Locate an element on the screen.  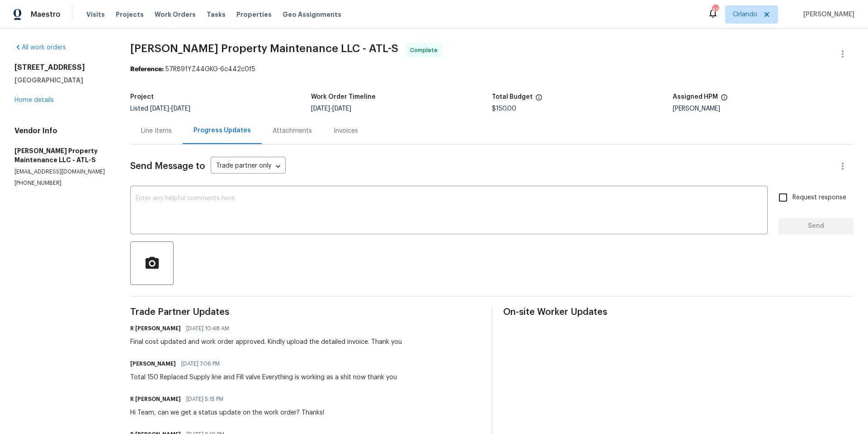
div: Hi Team, can we get a status update on the work order? Thanks! is located at coordinates (227, 412).